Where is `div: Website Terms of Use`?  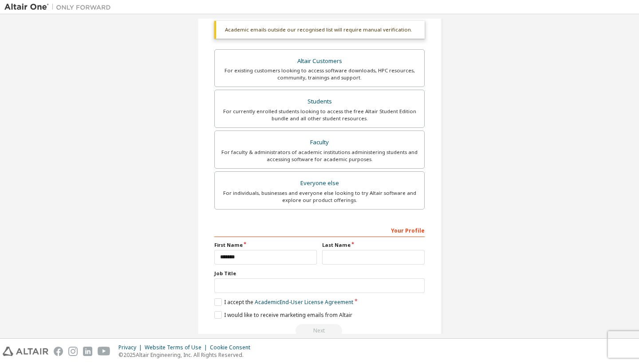 div: Website Terms of Use is located at coordinates (177, 347).